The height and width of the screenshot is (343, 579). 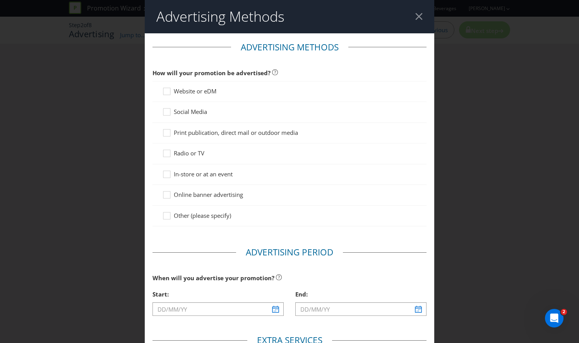 I want to click on div: Start:, so click(x=218, y=294).